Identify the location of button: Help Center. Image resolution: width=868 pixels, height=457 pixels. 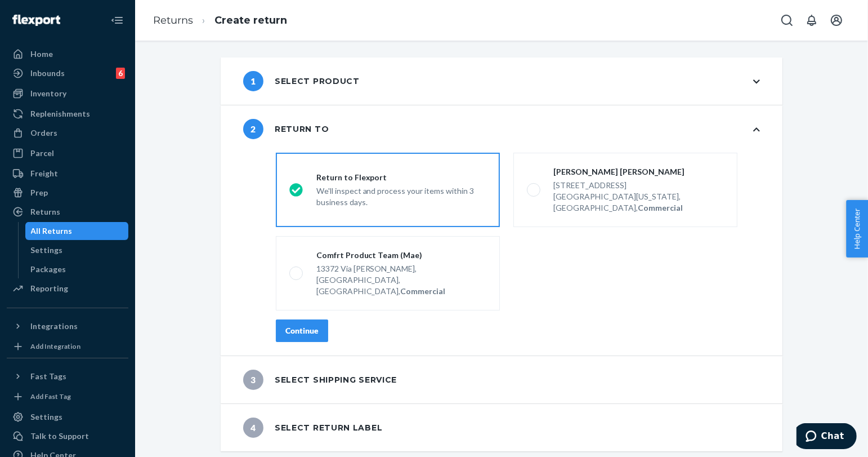
(856, 229).